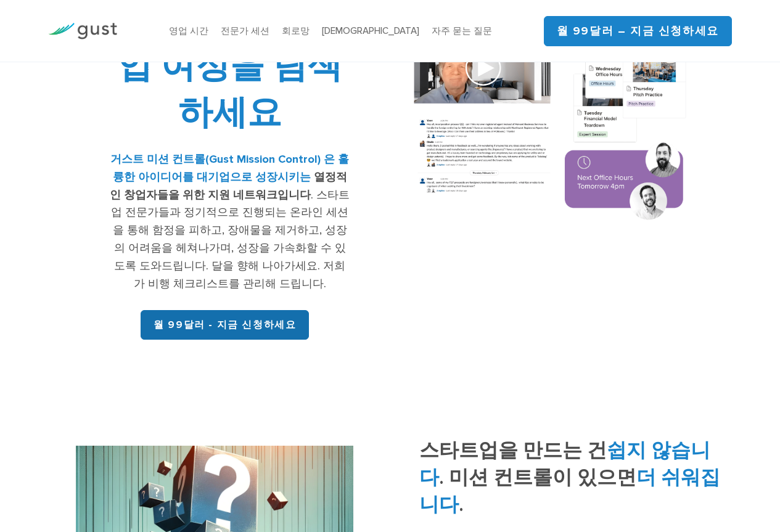 The image size is (780, 532). I want to click on img: 캘린더 이벤트 구성, 영상 통화 프레젠테이션, 채팅방, so click(550, 126).